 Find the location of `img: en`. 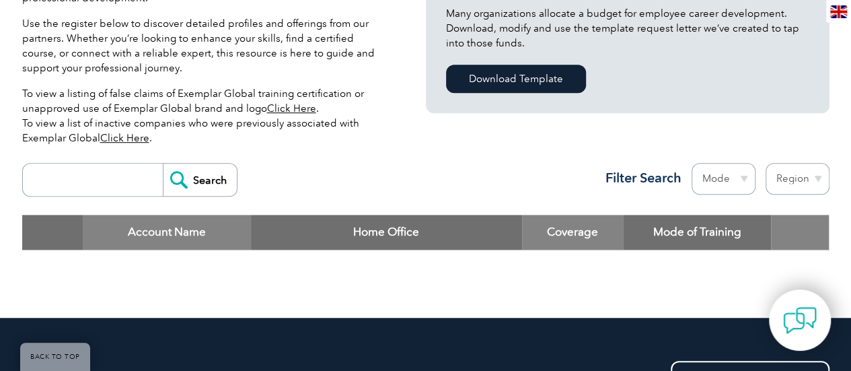

img: en is located at coordinates (838, 11).